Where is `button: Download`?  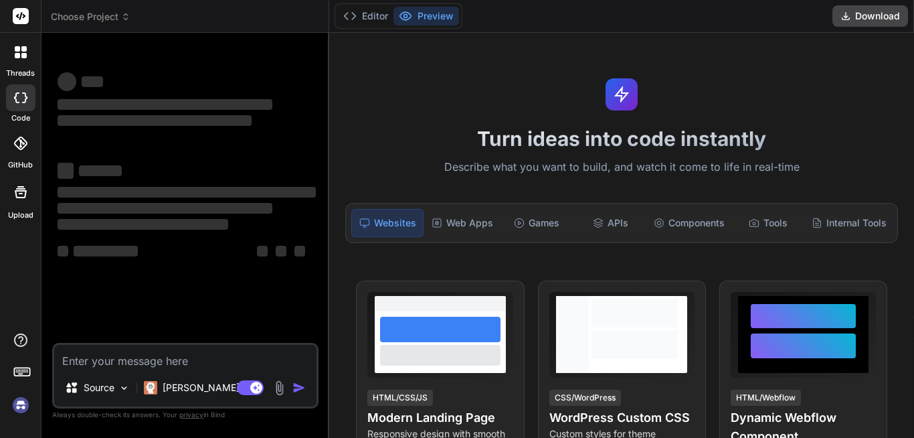 button: Download is located at coordinates (870, 16).